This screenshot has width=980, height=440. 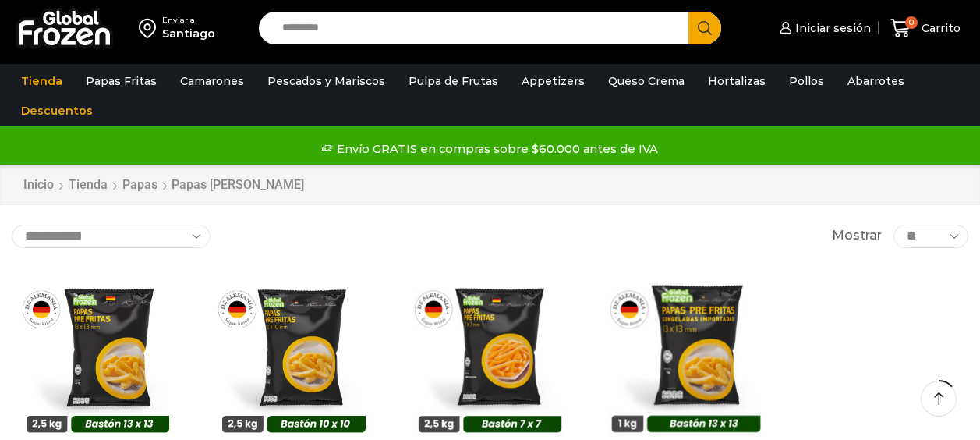 I want to click on select: Pedido de la tienda, so click(x=111, y=236).